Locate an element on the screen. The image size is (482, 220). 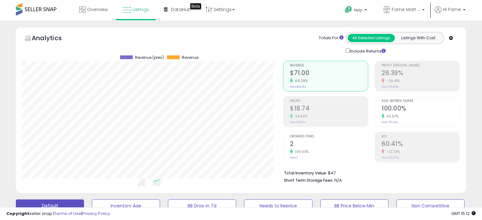
small: Prev: 70.14% is located at coordinates (390, 122).